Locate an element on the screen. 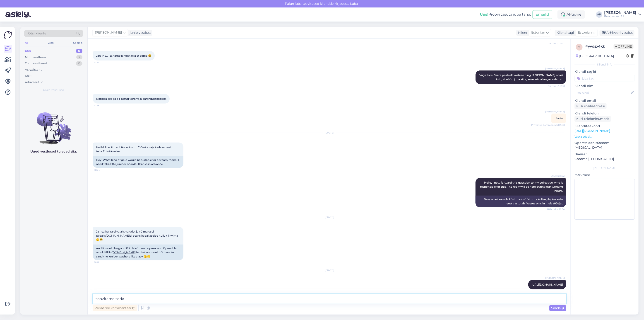  span: AI Assistent is located at coordinates (556, 176).